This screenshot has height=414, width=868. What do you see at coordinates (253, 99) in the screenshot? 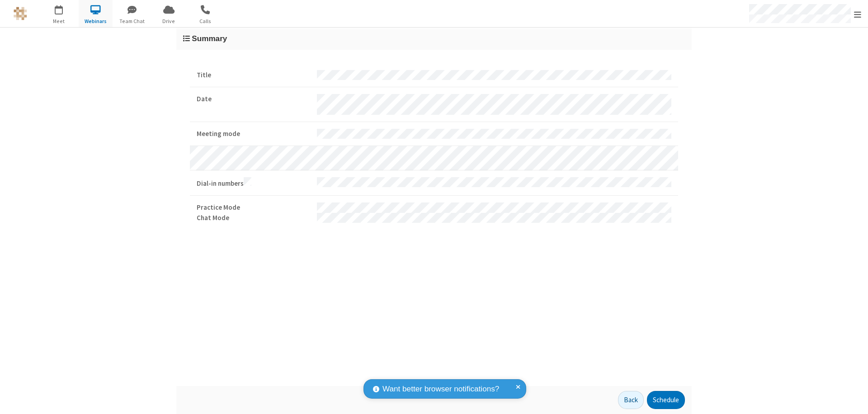
I see `strong: Date` at bounding box center [253, 99].